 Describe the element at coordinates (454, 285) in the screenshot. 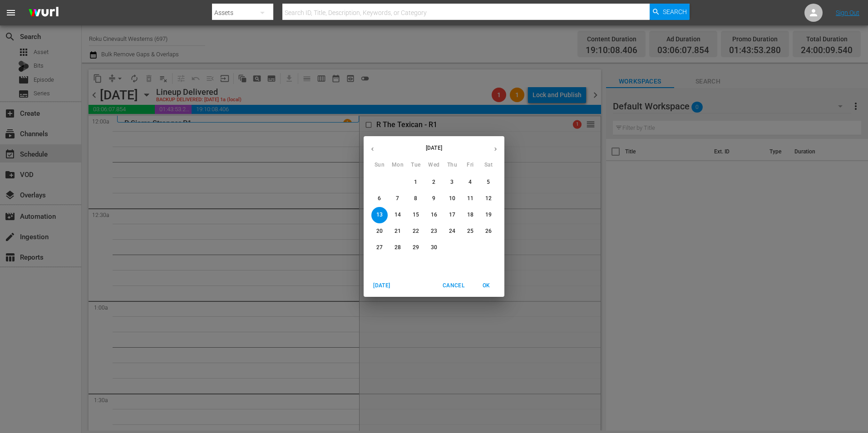

I see `button: Cancel` at that location.